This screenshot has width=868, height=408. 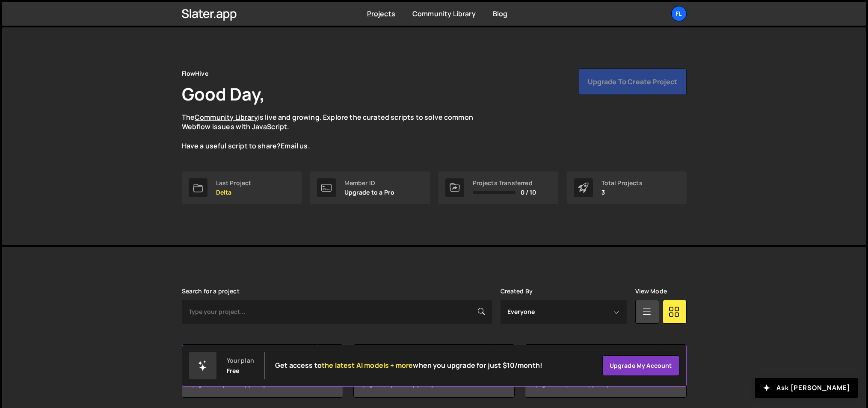 I want to click on label: Search for a project, so click(x=210, y=292).